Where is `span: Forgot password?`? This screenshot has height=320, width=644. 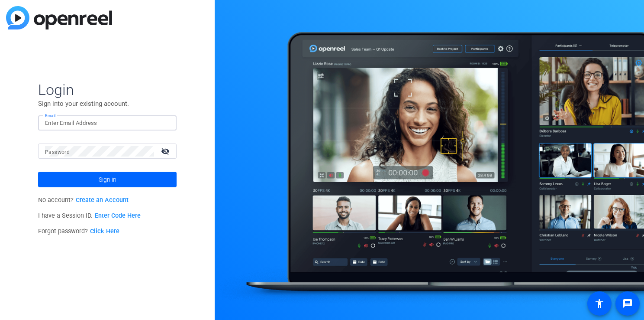
span: Forgot password? is located at coordinates (79, 231).